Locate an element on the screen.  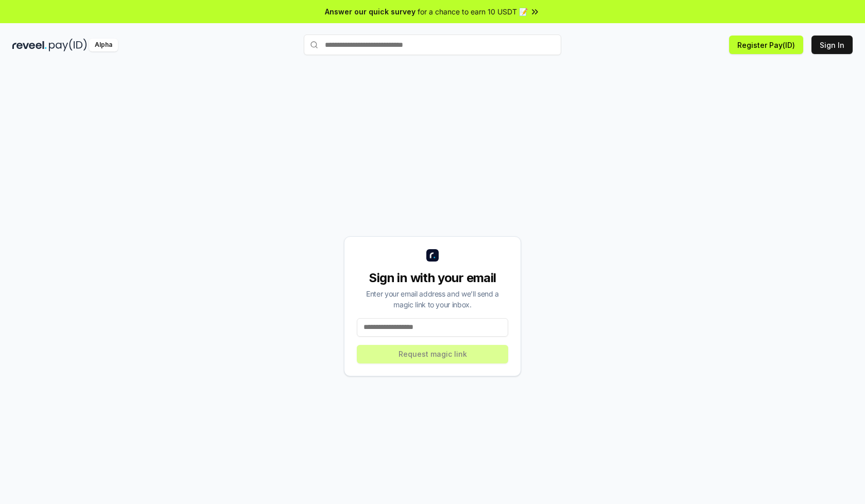
div: Sign in with your email is located at coordinates (432, 278).